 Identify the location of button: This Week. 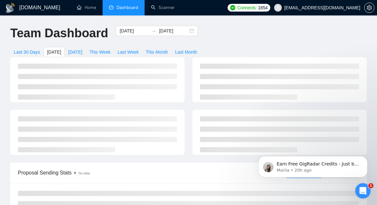
(100, 52).